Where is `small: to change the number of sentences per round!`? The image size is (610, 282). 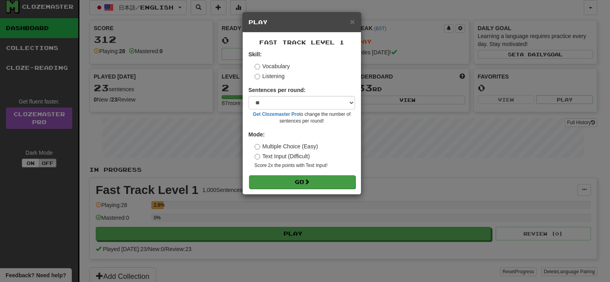
small: to change the number of sentences per round! is located at coordinates (302, 118).